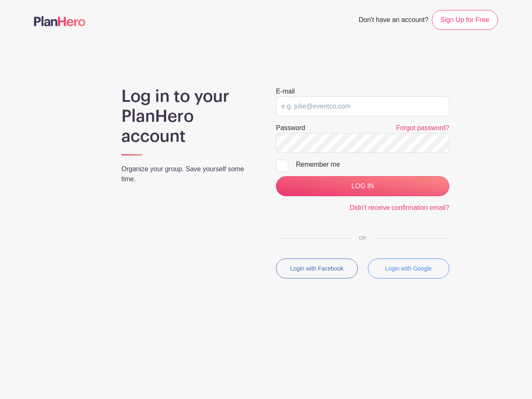 The image size is (532, 399). What do you see at coordinates (408, 268) in the screenshot?
I see `button: Login with Google` at bounding box center [408, 268].